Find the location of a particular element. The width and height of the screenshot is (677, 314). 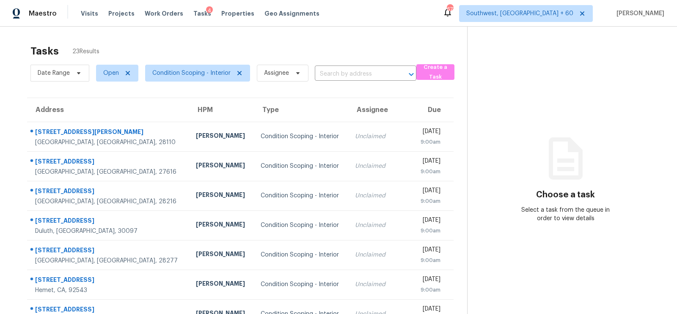

span: Date Range is located at coordinates (54, 73).